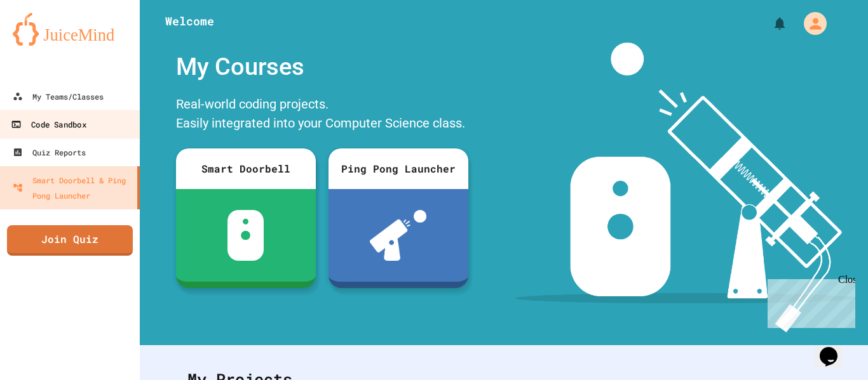 The width and height of the screenshot is (868, 380). I want to click on div: Smart Doorbell & Ping Pong Launcher, so click(72, 188).